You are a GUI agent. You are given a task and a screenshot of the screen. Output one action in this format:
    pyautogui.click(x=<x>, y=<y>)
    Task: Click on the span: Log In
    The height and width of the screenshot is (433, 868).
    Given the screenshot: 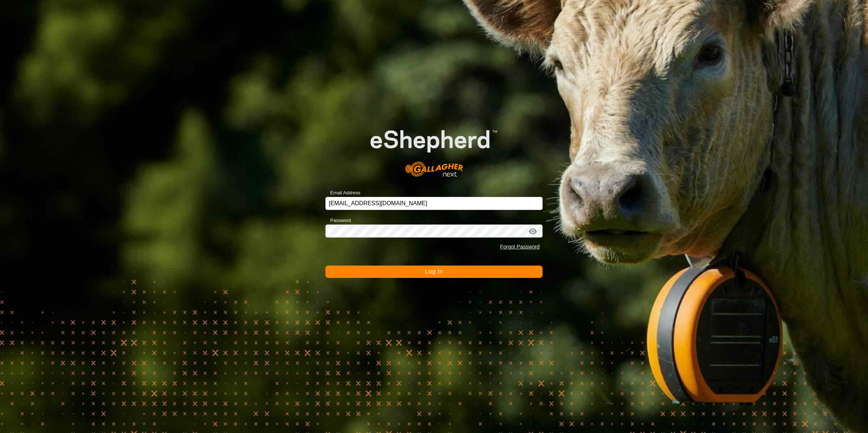 What is the action you would take?
    pyautogui.click(x=434, y=271)
    